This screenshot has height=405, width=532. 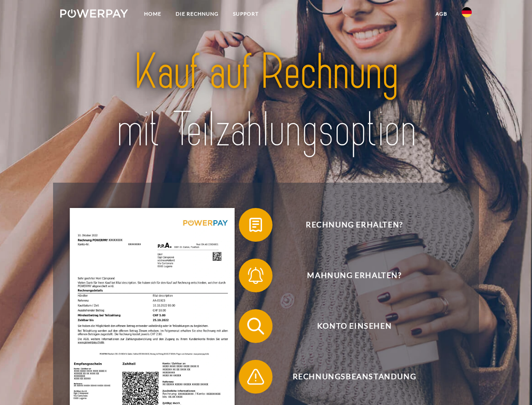 I want to click on button: Rechnung erhalten?, so click(x=349, y=225).